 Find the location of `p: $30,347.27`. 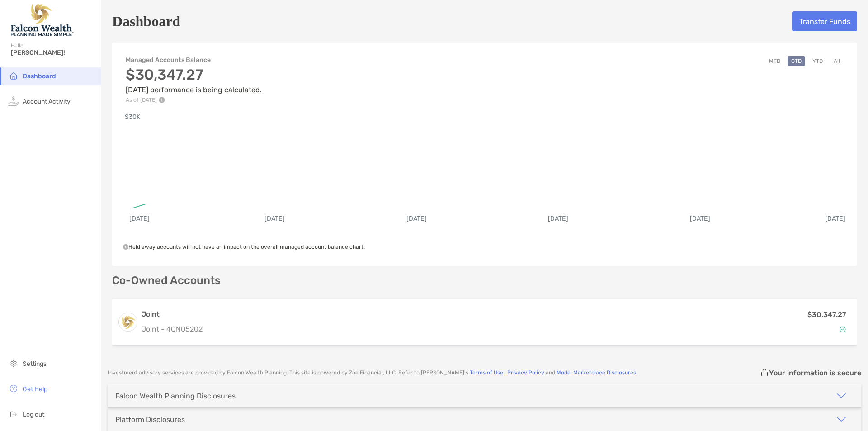

p: $30,347.27 is located at coordinates (827, 315).